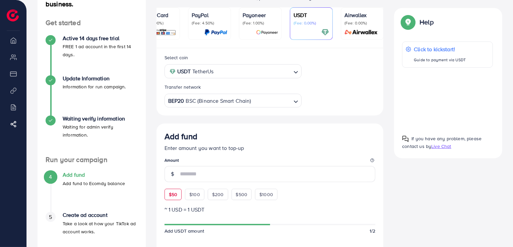 This screenshot has width=513, height=247. What do you see at coordinates (92, 192) in the screenshot?
I see `li: Add fund` at bounding box center [92, 192].